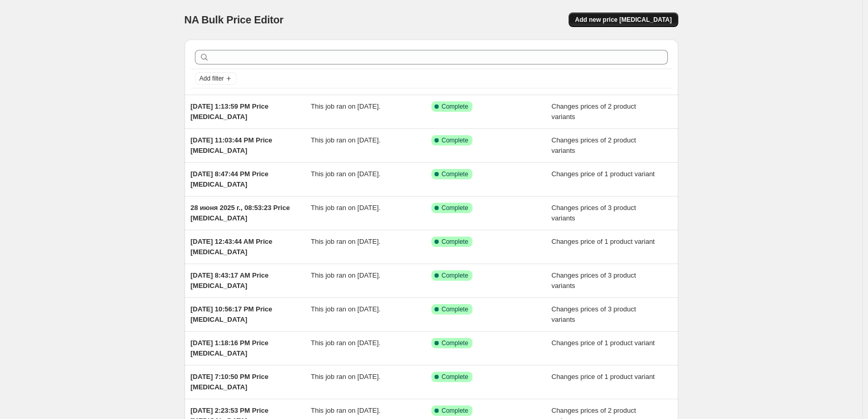  What do you see at coordinates (216, 79) in the screenshot?
I see `button: Add filter` at bounding box center [216, 79].